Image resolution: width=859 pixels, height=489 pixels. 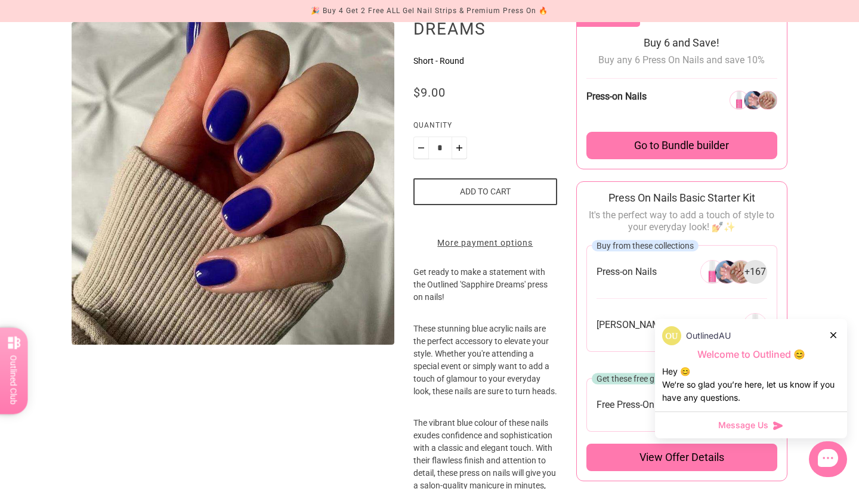 What do you see at coordinates (233, 183) in the screenshot?
I see `modal-trigger: Enlarge product image` at bounding box center [233, 183].